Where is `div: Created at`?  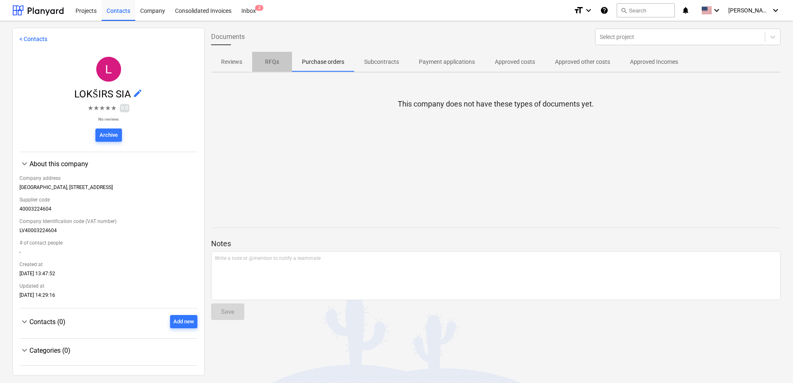 div: Created at is located at coordinates (108, 264).